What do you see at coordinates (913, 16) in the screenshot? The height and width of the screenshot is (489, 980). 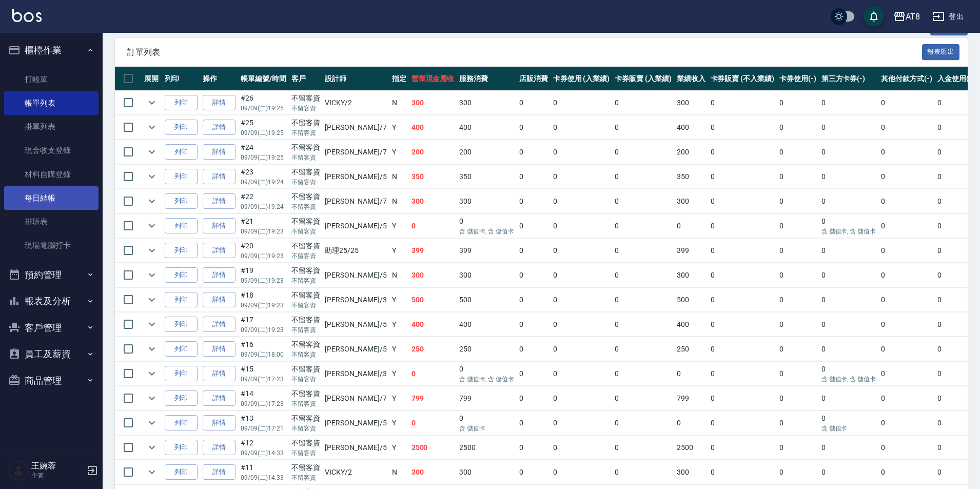 I see `div: AT8` at bounding box center [913, 16].